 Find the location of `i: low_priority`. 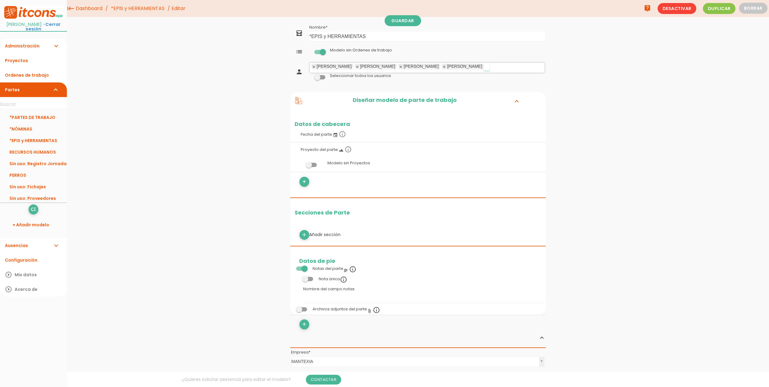

i: low_priority is located at coordinates (33, 210).